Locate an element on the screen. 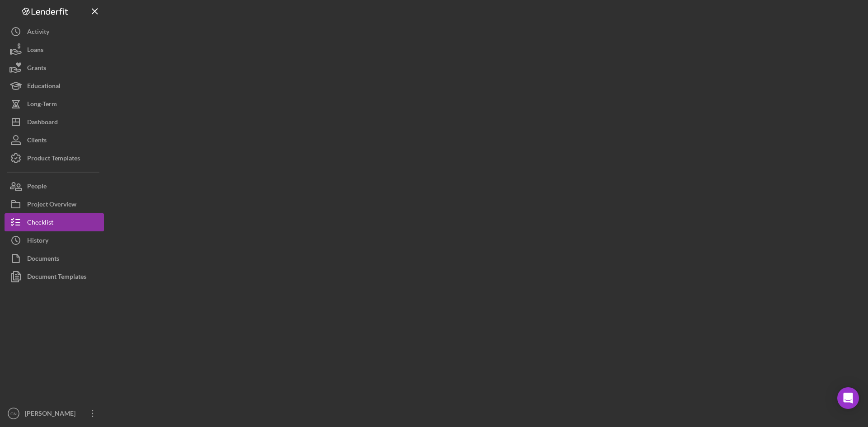 Image resolution: width=868 pixels, height=427 pixels. a: People is located at coordinates (55, 186).